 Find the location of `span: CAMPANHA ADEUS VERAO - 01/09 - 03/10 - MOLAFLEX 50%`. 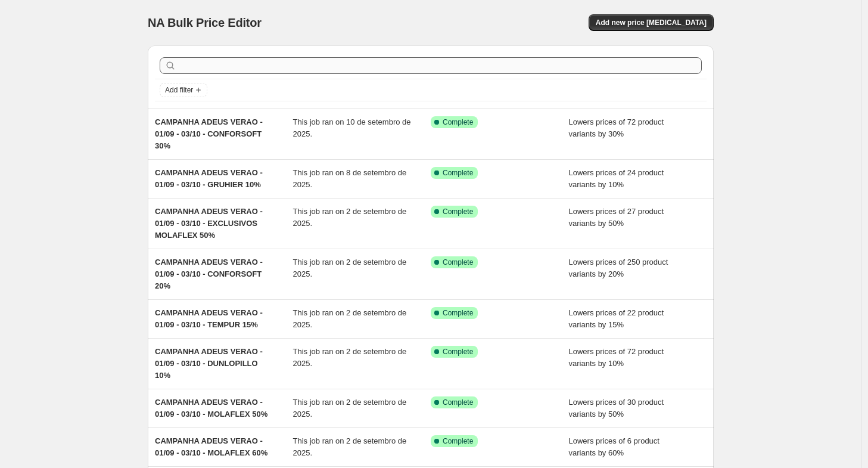

span: CAMPANHA ADEUS VERAO - 01/09 - 03/10 - MOLAFLEX 50% is located at coordinates (211, 408).